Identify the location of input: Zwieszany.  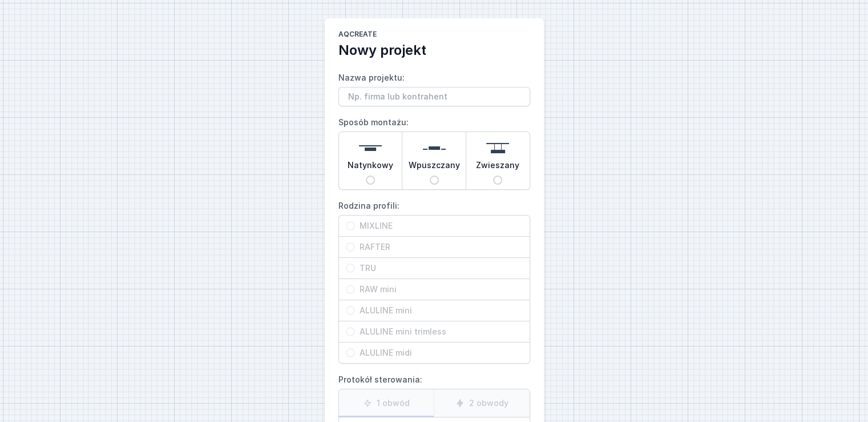
(498, 180).